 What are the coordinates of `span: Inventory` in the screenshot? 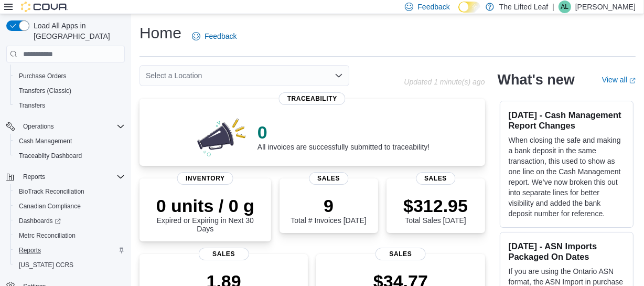 It's located at (205, 178).